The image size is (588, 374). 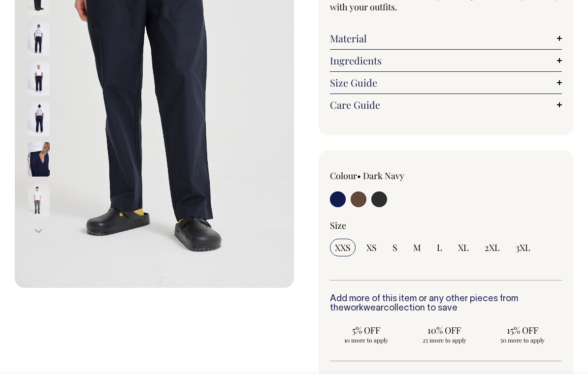 I want to click on span: 5% OFF, so click(x=366, y=330).